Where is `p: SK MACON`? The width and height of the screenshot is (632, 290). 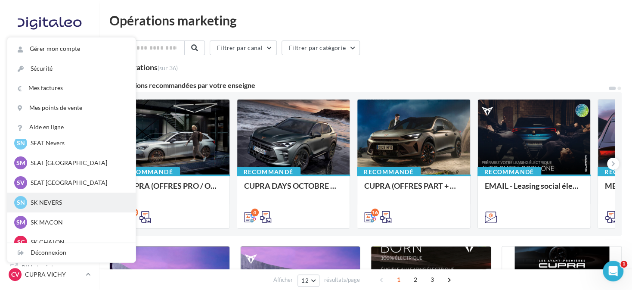 p: SK MACON is located at coordinates (78, 222).